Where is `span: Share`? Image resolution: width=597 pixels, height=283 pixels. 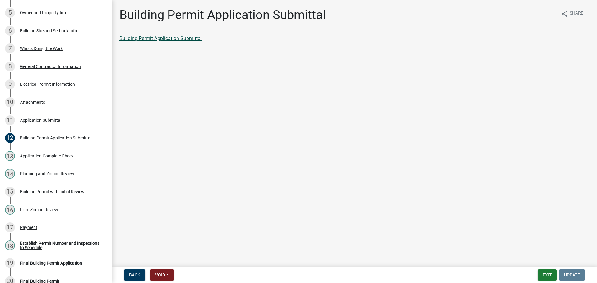
span: Share is located at coordinates (576, 14).